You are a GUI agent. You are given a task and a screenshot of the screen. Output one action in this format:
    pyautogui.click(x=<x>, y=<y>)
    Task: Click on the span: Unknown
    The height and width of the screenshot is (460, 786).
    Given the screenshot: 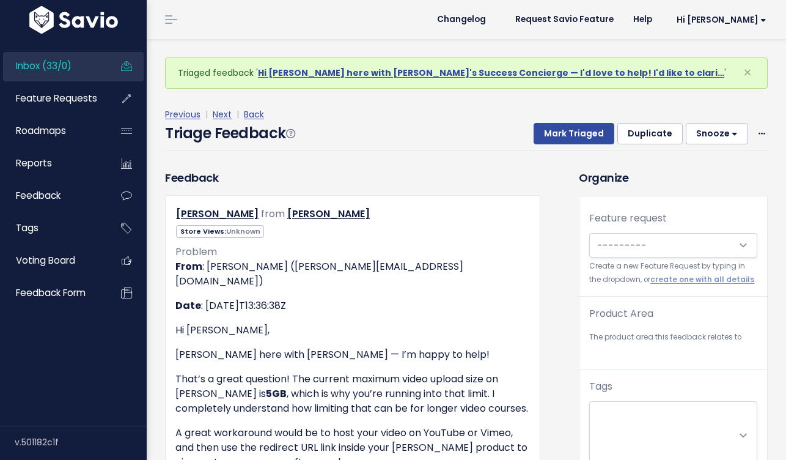 What is the action you would take?
    pyautogui.click(x=243, y=231)
    